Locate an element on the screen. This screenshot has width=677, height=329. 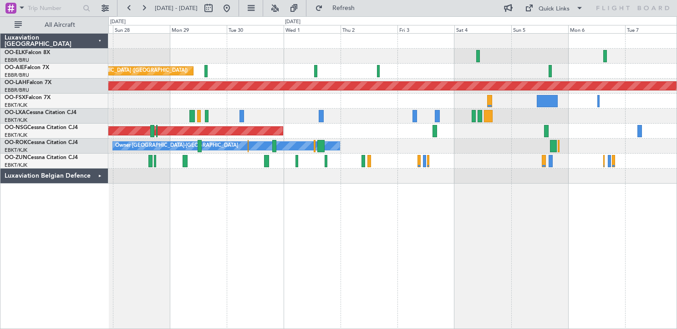
button: All Aircraft is located at coordinates (54, 25).